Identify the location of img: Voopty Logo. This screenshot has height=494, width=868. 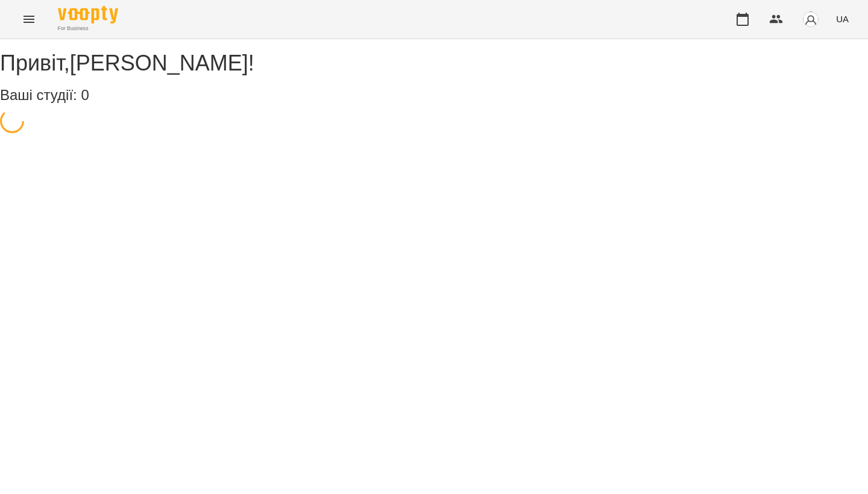
(88, 14).